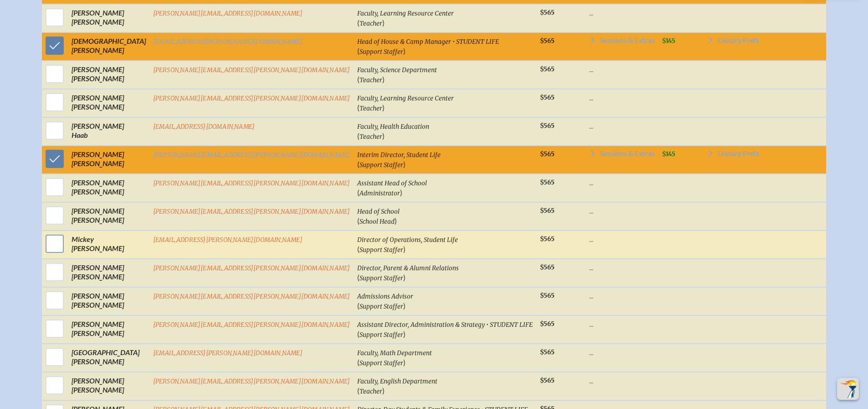 This screenshot has width=868, height=409. What do you see at coordinates (407, 240) in the screenshot?
I see `span: Director of Operations, Student Life` at bounding box center [407, 240].